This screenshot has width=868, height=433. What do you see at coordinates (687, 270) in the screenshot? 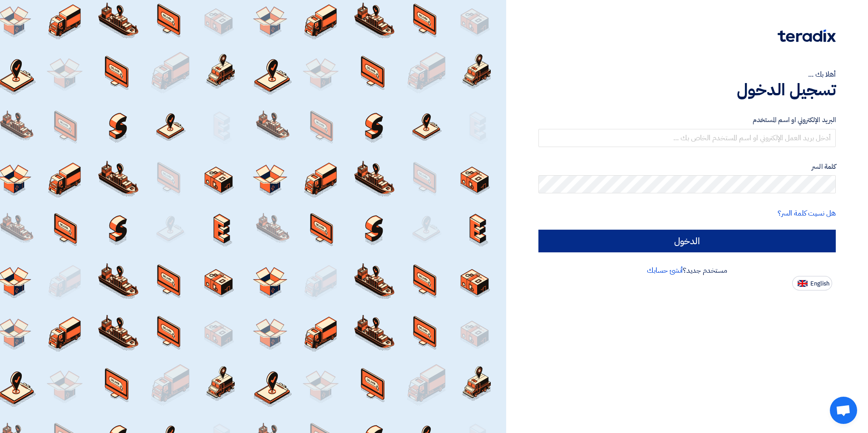
I see `div: مستخدم جديد؟` at bounding box center [687, 270].